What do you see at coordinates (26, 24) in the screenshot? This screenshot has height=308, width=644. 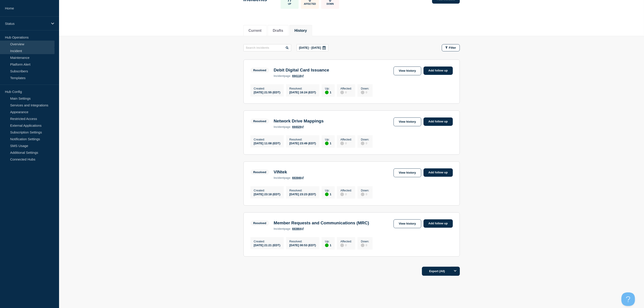 I see `p: Status` at bounding box center [26, 24].